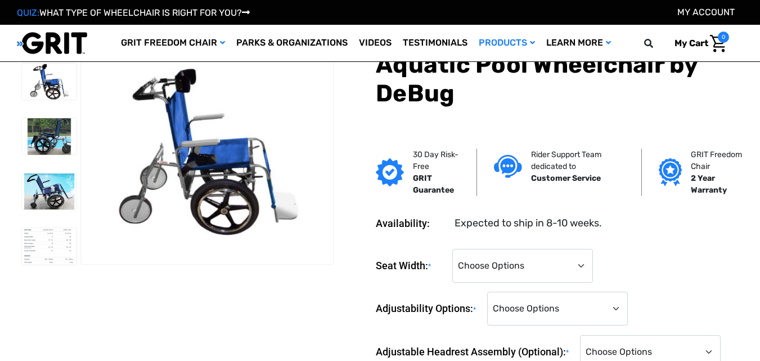 The width and height of the screenshot is (760, 361). Describe the element at coordinates (173, 43) in the screenshot. I see `a: GRIT Freedom Chair` at that location.